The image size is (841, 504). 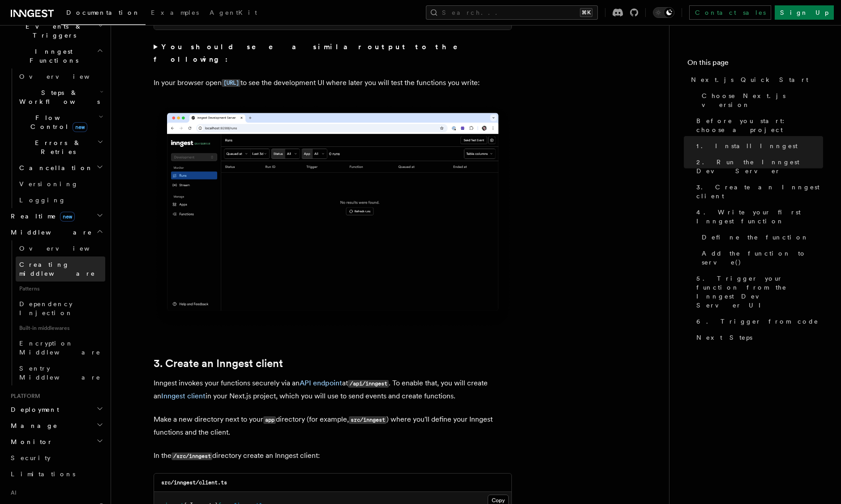 I want to click on span: Deployment, so click(x=33, y=410).